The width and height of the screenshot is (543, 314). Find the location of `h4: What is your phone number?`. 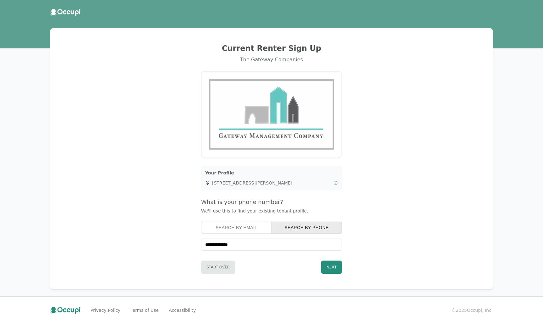

h4: What is your phone number? is located at coordinates (272, 202).